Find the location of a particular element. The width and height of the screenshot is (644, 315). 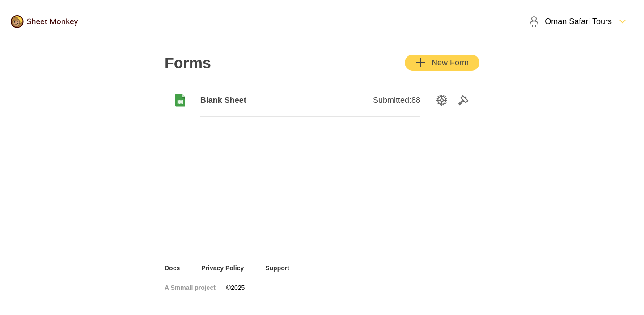

a: A Smmall project is located at coordinates (190, 288).